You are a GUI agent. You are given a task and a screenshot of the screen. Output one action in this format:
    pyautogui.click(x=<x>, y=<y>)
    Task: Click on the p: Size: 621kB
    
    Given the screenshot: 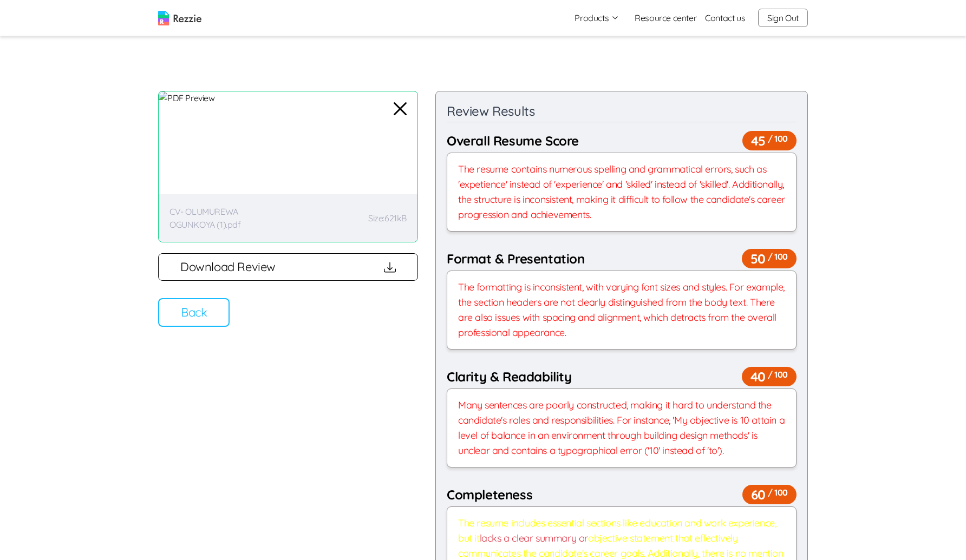 What is the action you would take?
    pyautogui.click(x=387, y=219)
    